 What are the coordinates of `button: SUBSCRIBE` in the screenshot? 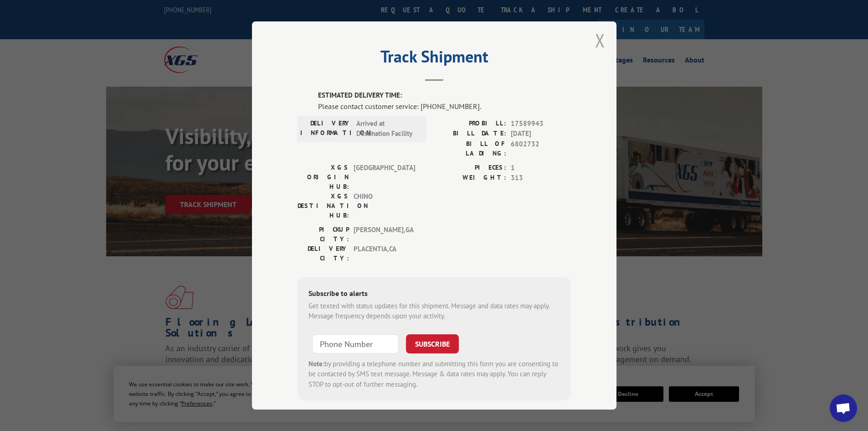 It's located at (432, 343).